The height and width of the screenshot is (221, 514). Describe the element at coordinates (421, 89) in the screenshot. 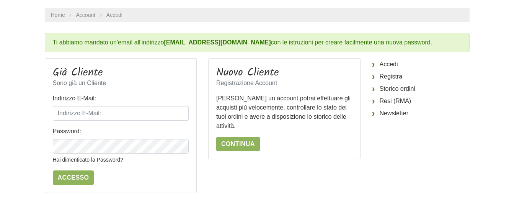

I see `a: Storico ordini` at that location.